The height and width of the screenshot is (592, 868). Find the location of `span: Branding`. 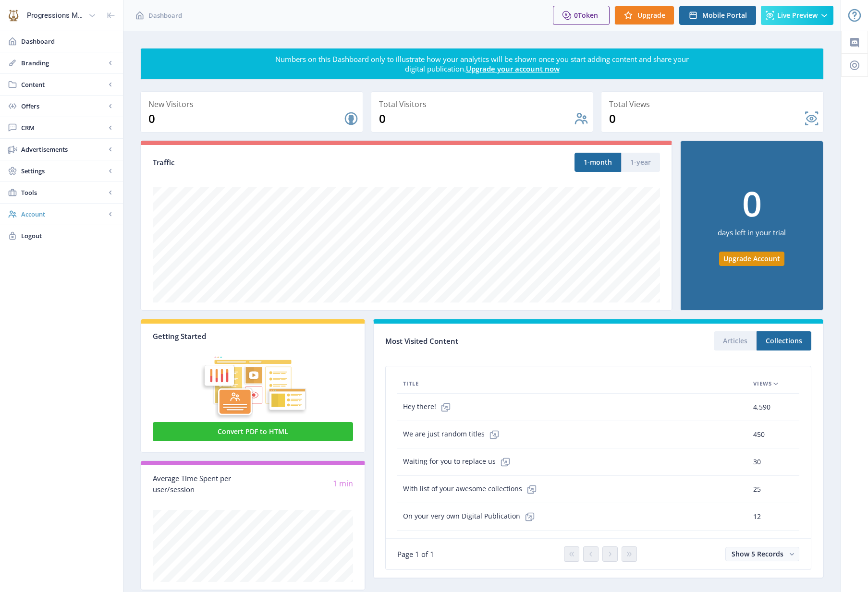

span: Branding is located at coordinates (63, 63).